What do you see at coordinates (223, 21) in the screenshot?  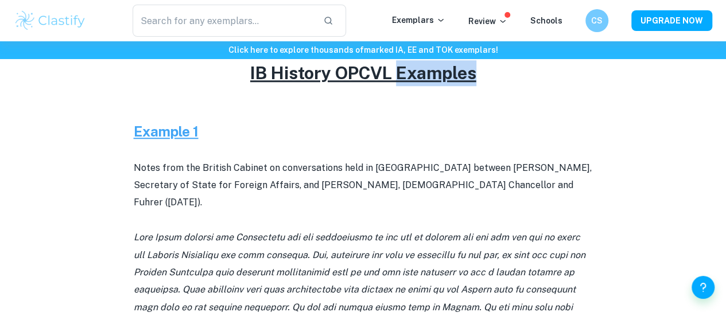 I see `input: Search for any exemplars...` at bounding box center [223, 21].